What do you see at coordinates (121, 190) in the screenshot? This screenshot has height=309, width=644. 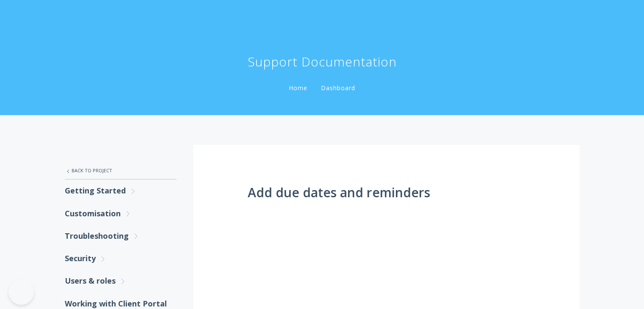 I see `a: Getting Started` at bounding box center [121, 190].